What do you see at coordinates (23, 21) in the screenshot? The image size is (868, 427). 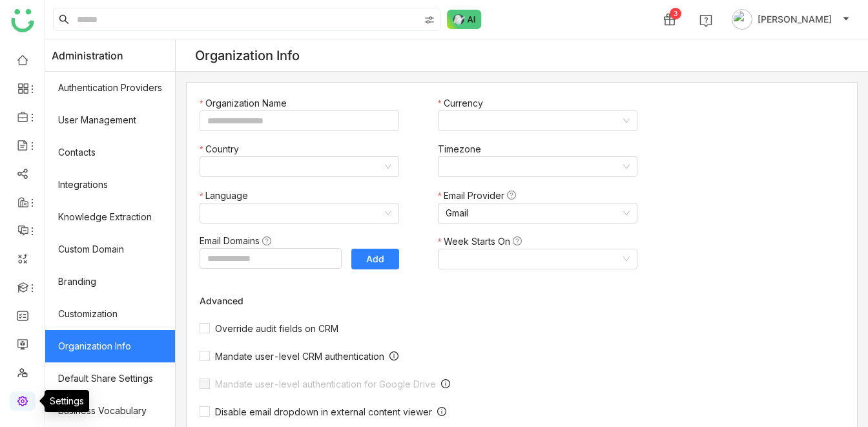 I see `img: logo` at bounding box center [23, 21].